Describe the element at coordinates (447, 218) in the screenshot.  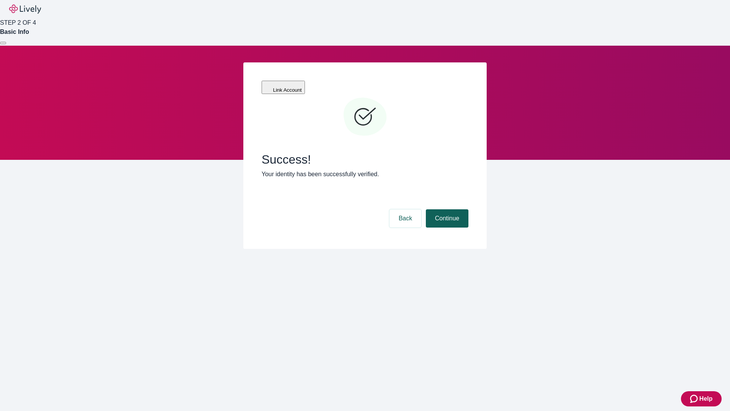
I see `button: Continue` at that location.